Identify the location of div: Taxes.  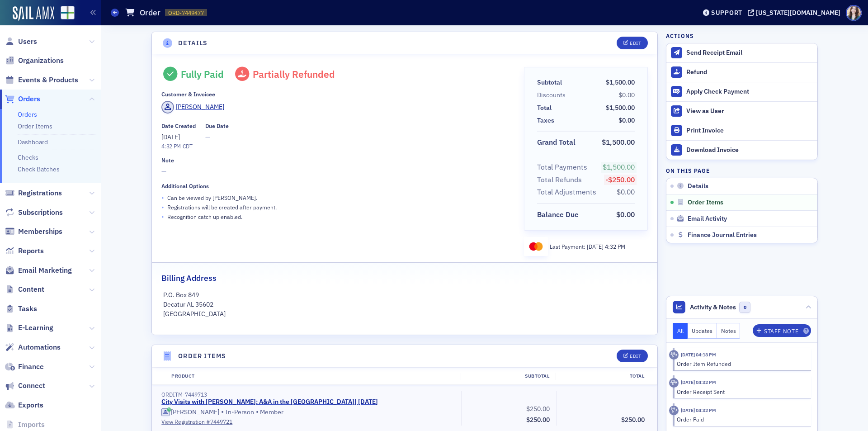
(546, 120).